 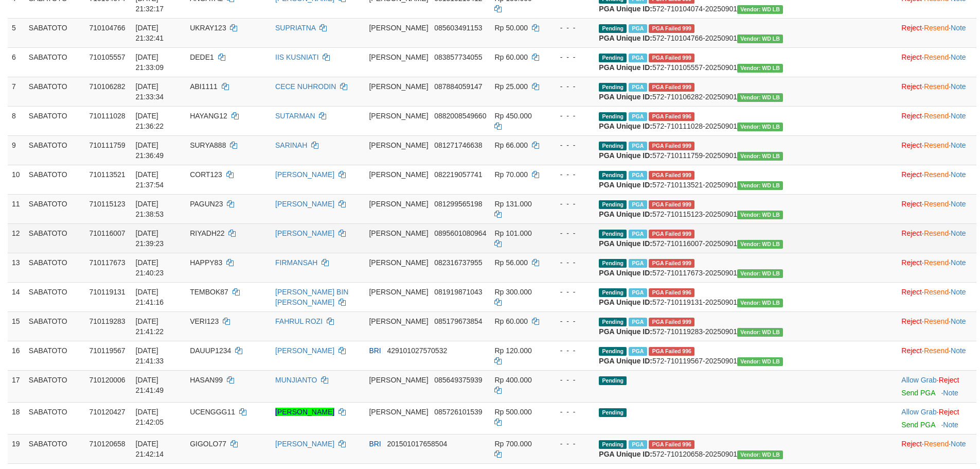 What do you see at coordinates (16, 62) in the screenshot?
I see `td: 6` at bounding box center [16, 62].